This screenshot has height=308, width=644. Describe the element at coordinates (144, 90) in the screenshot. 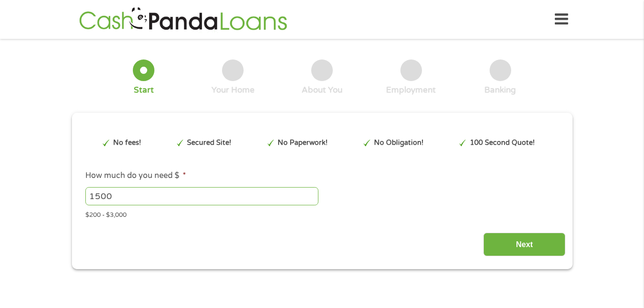

I see `div: Start` at that location.